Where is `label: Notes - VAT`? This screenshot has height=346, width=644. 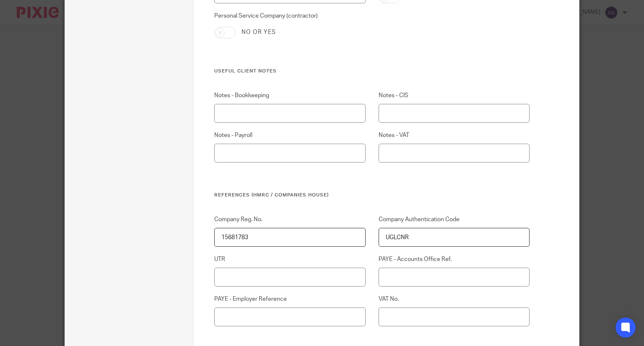
label: Notes - VAT is located at coordinates (454, 135).